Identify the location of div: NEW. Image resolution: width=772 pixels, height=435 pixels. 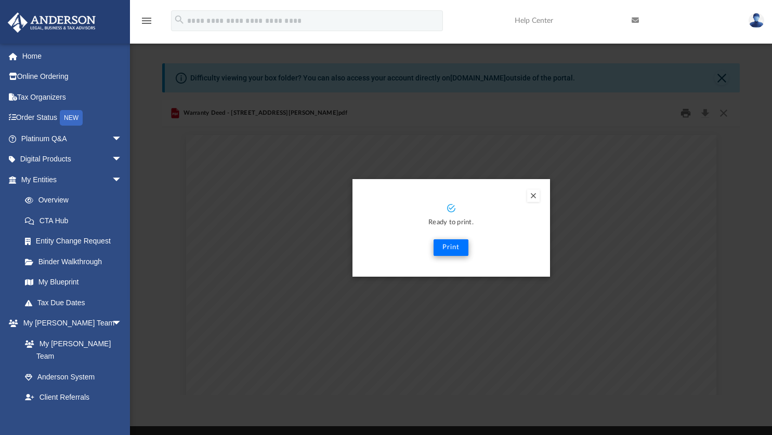
(71, 118).